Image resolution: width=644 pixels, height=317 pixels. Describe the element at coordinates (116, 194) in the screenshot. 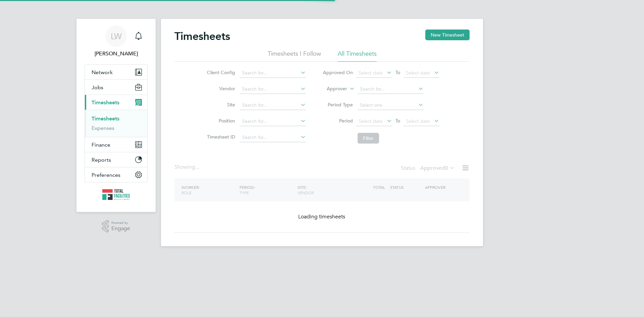

I see `a: Go to home page` at that location.